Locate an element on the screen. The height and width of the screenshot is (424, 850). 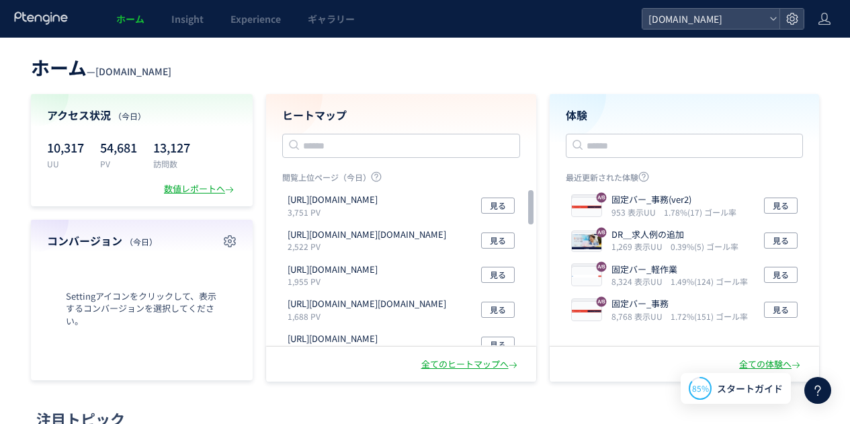
i: 1.78%(17) ゴール率 is located at coordinates (701, 212).